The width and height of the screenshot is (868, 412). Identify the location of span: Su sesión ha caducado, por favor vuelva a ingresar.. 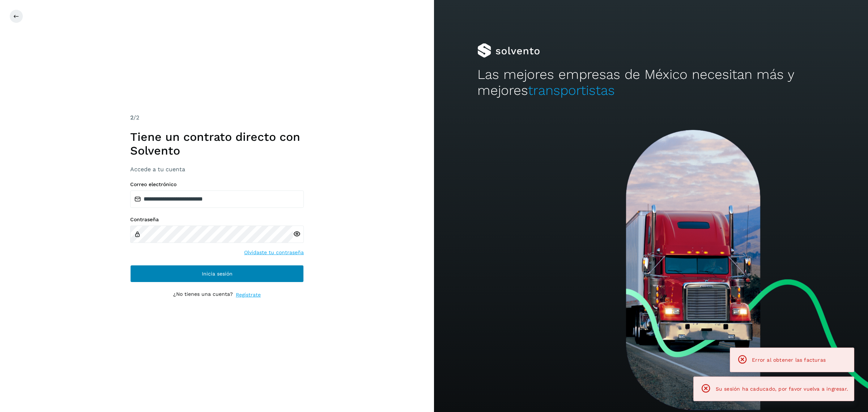
(782, 388).